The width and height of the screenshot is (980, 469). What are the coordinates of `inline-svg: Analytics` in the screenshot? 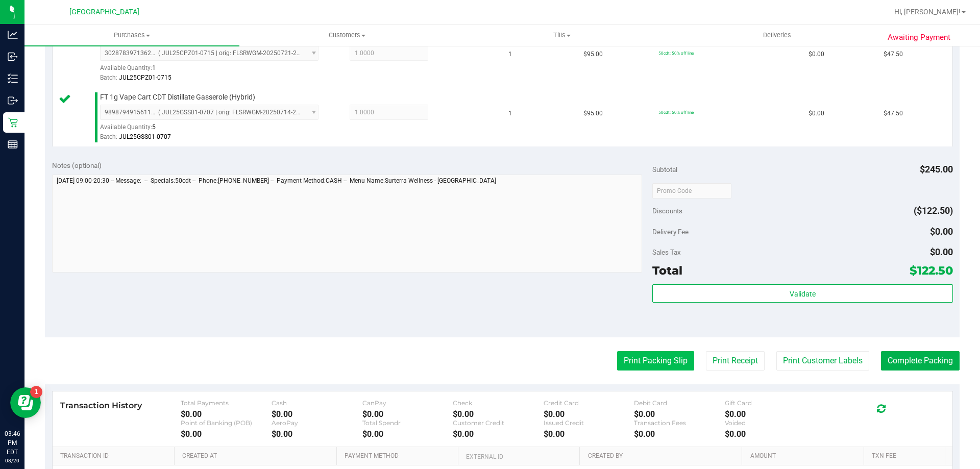 It's located at (13, 35).